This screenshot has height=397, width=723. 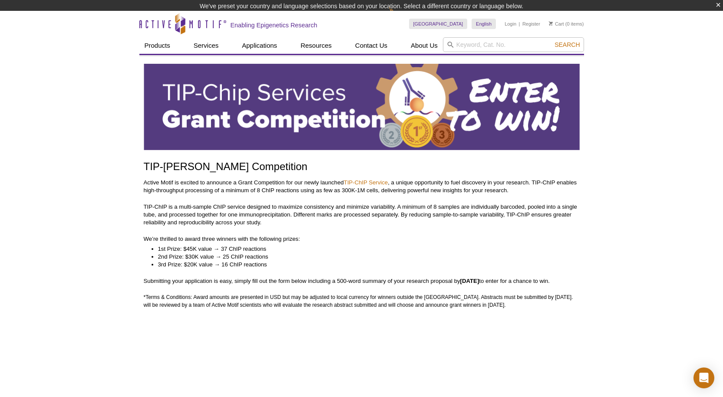 What do you see at coordinates (157, 46) in the screenshot?
I see `a: Products` at bounding box center [157, 46].